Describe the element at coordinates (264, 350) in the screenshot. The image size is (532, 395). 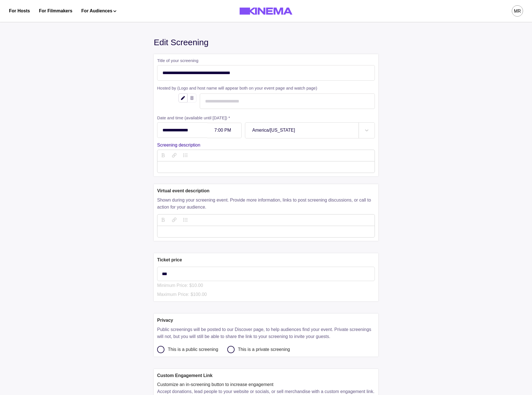
I see `div: This is a private screening` at that location.